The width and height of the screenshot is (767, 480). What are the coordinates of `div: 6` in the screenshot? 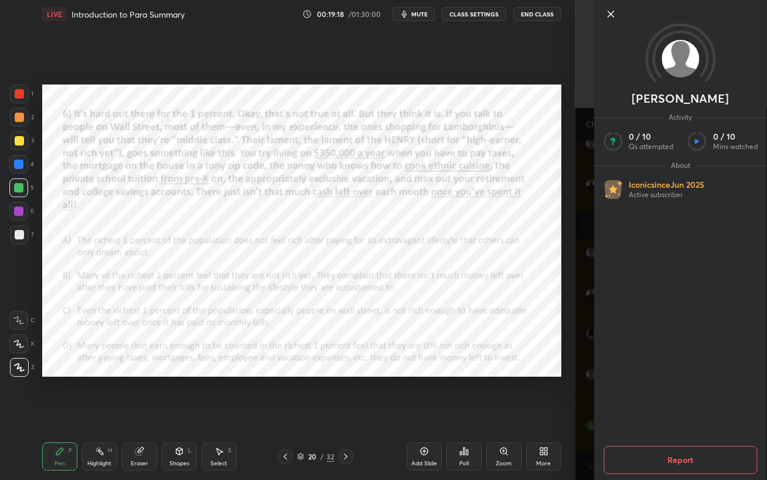 It's located at (22, 211).